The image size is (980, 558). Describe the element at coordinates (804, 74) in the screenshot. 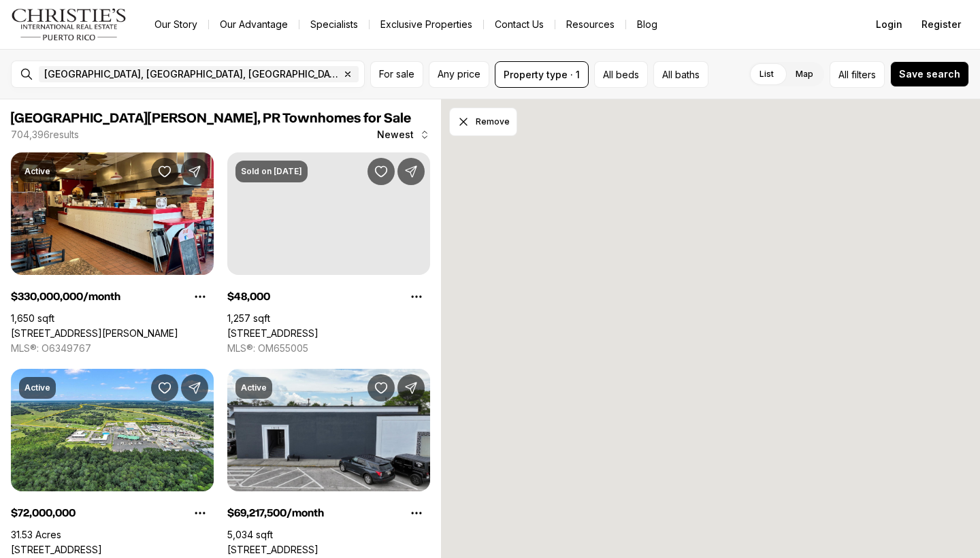

I see `label: Map` at that location.